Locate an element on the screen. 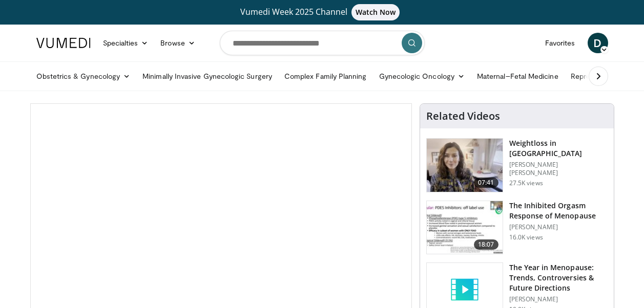 Image resolution: width=644 pixels, height=308 pixels. img: VuMedi Logo is located at coordinates (63, 43).